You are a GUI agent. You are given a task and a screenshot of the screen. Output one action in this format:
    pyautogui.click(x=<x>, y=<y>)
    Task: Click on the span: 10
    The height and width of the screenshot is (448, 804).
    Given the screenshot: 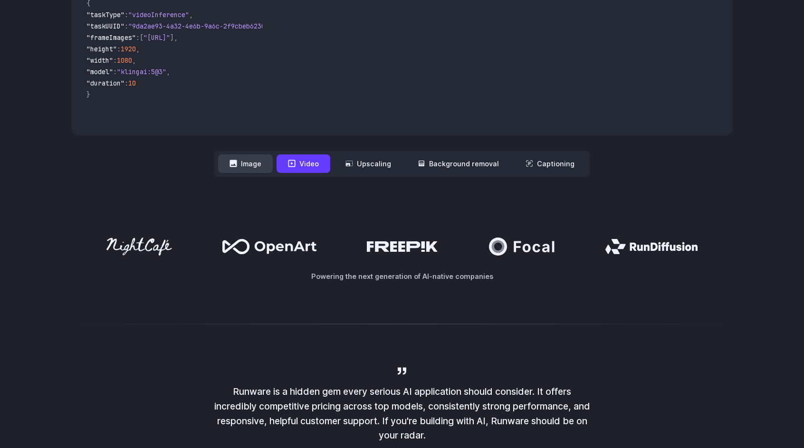 What is the action you would take?
    pyautogui.click(x=132, y=83)
    